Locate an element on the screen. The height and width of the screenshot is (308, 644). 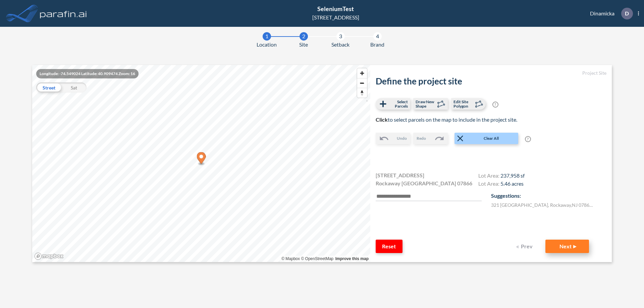
div: Sat is located at coordinates (74, 88).